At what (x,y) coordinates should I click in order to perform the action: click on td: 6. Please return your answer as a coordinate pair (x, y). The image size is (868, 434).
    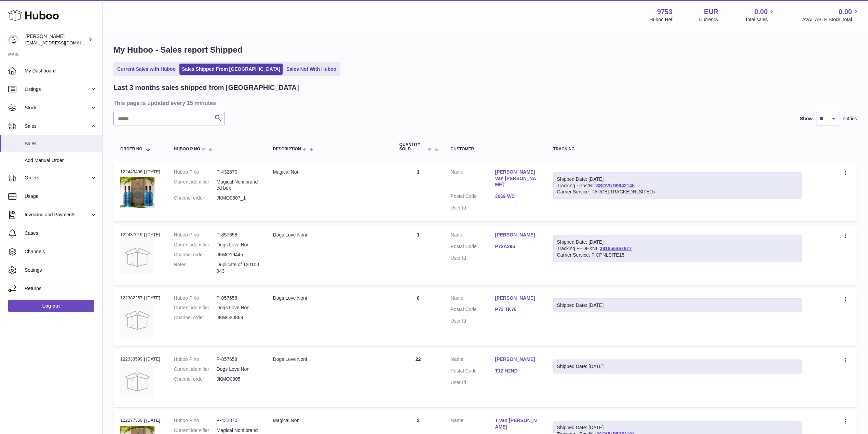
    Looking at the image, I should click on (418, 317).